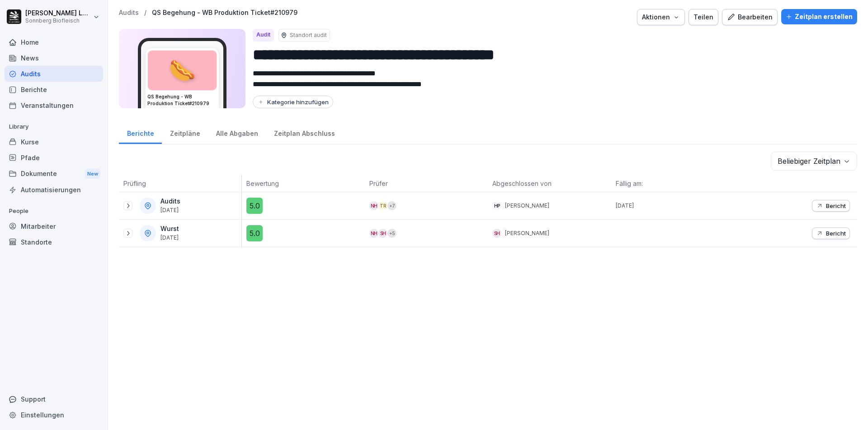 Image resolution: width=868 pixels, height=430 pixels. I want to click on div: Alle Abgaben, so click(237, 133).